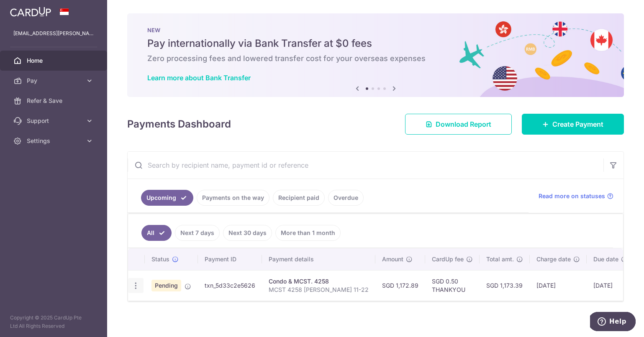  Describe the element at coordinates (54, 81) in the screenshot. I see `span: Pay` at that location.